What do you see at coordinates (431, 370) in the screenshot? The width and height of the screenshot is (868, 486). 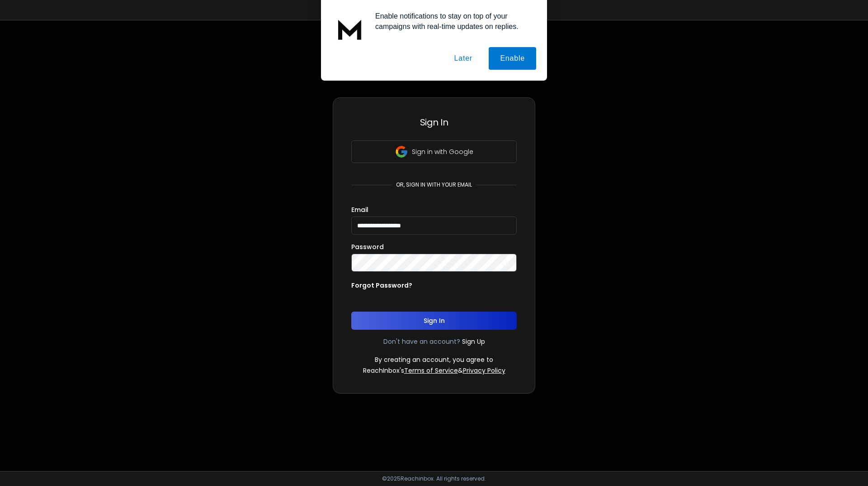 I see `a: Terms of Service` at bounding box center [431, 370].